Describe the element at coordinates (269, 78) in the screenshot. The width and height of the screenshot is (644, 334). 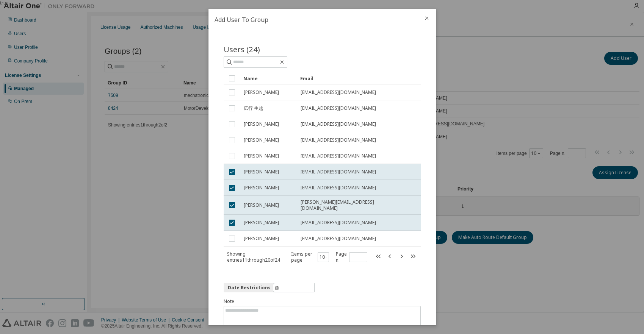
I see `div: Name` at that location.